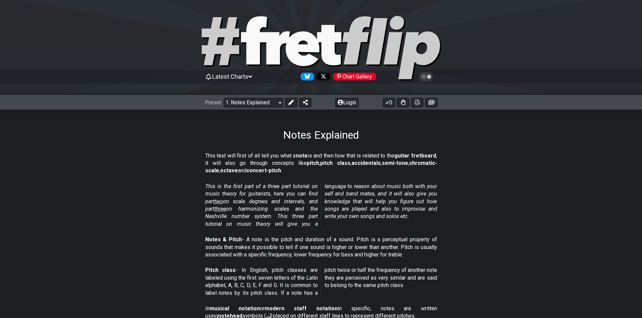 The image size is (642, 318). I want to click on strong: pitch class, so click(335, 163).